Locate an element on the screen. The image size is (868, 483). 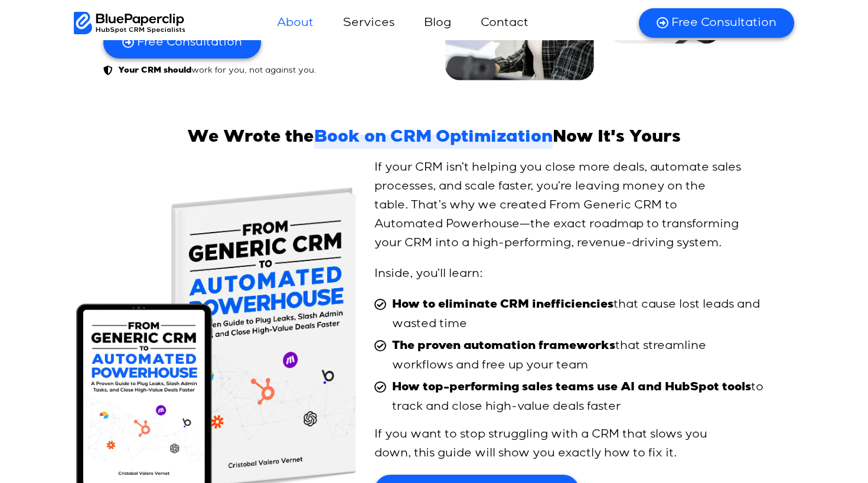
span: work for you, not against you. is located at coordinates (215, 70).